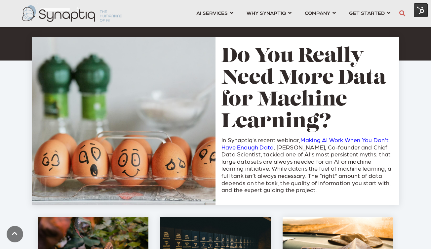 This screenshot has width=431, height=249. Describe the element at coordinates (212, 13) in the screenshot. I see `span: AI SERVICES` at that location.